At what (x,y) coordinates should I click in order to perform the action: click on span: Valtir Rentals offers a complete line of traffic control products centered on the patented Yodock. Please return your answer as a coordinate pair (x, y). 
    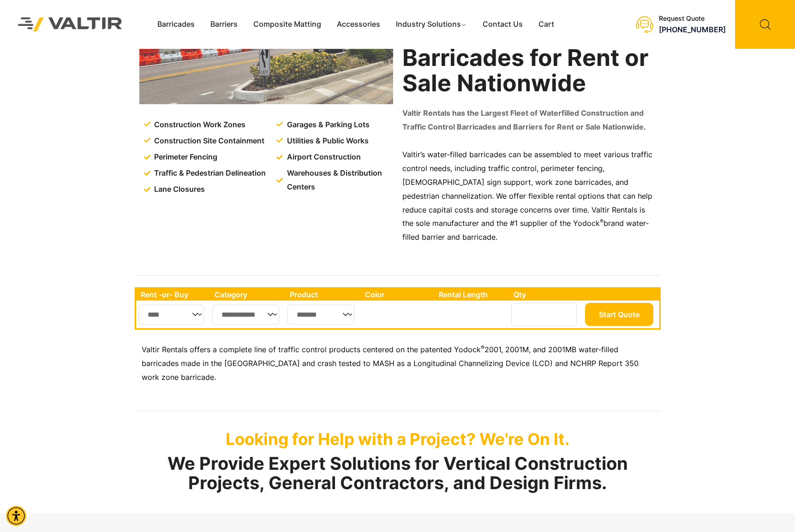
    Looking at the image, I should click on (311, 350).